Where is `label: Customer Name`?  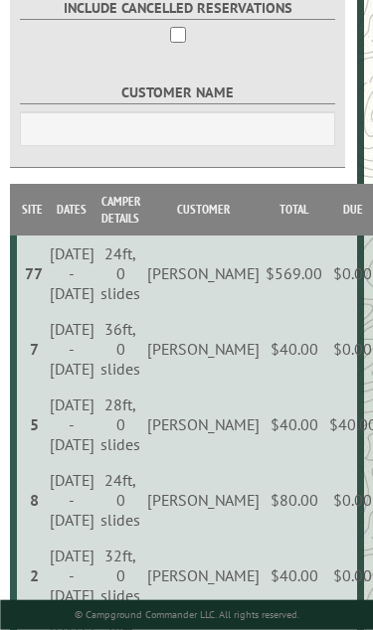
label: Customer Name is located at coordinates (177, 92).